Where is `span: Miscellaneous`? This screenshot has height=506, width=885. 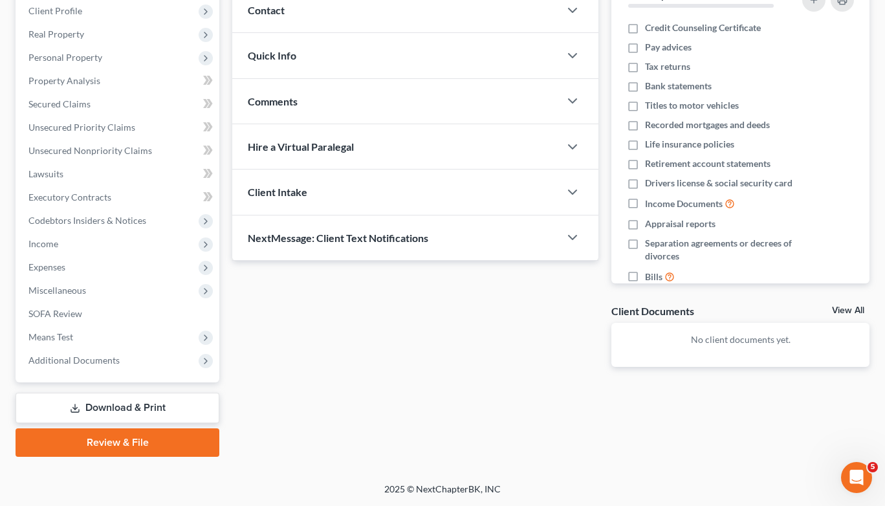 span: Miscellaneous is located at coordinates (57, 290).